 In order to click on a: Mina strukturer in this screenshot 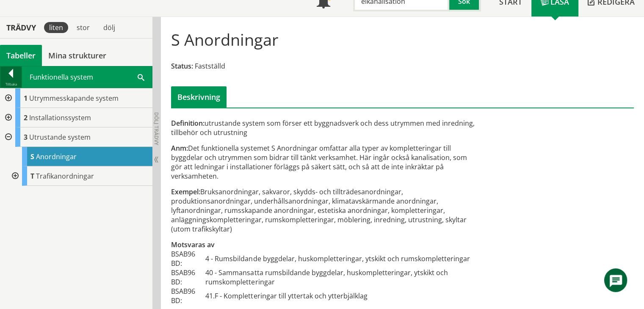, I will do `click(77, 56)`.